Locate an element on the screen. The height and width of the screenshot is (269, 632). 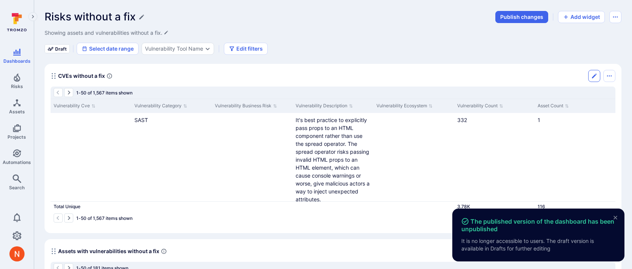
button: Dashboard menu is located at coordinates (616, 17).